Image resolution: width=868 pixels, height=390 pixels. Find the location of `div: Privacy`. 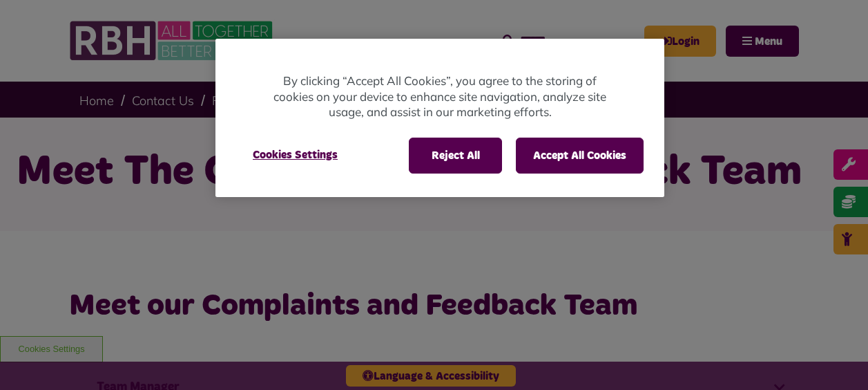

div: Privacy is located at coordinates (440, 118).